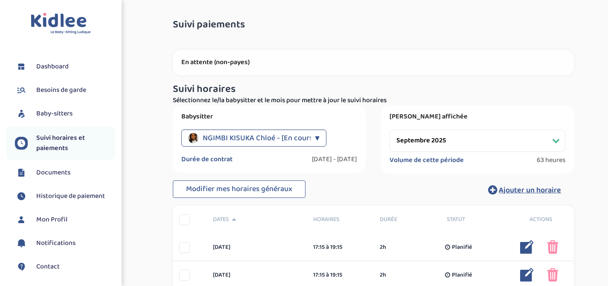  What do you see at coordinates (340, 219) in the screenshot?
I see `span: Horaires` at bounding box center [340, 219].